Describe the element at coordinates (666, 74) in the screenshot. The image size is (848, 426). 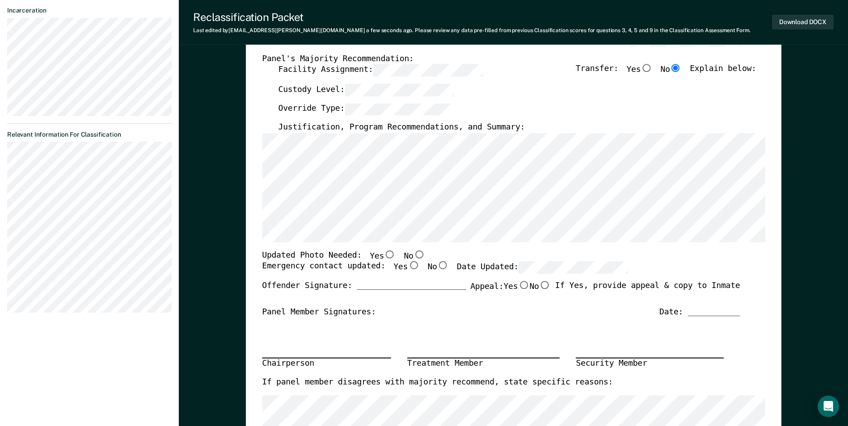
I see `div: Transfer: Explain below:` at that location.